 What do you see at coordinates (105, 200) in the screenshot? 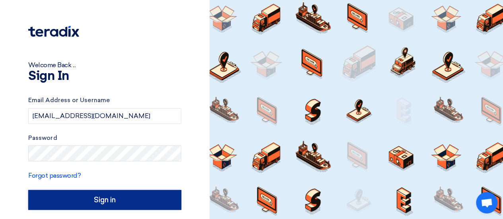
I see `input: Sign in` at bounding box center [105, 200].